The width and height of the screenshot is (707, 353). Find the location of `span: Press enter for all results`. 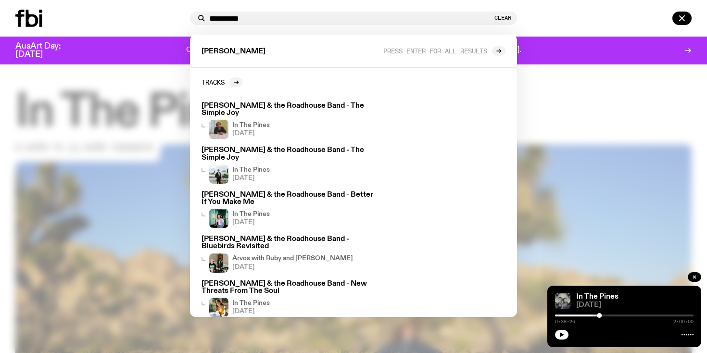

span: Press enter for all results is located at coordinates (435, 51).